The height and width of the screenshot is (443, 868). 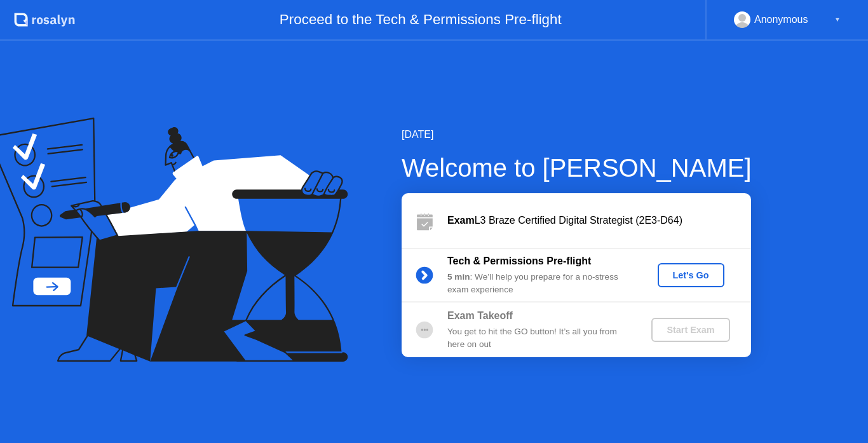 I want to click on button: Let's Go, so click(x=691, y=275).